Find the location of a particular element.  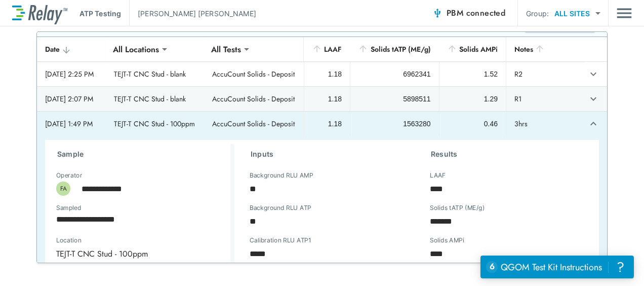

p: Group: is located at coordinates (537, 13).